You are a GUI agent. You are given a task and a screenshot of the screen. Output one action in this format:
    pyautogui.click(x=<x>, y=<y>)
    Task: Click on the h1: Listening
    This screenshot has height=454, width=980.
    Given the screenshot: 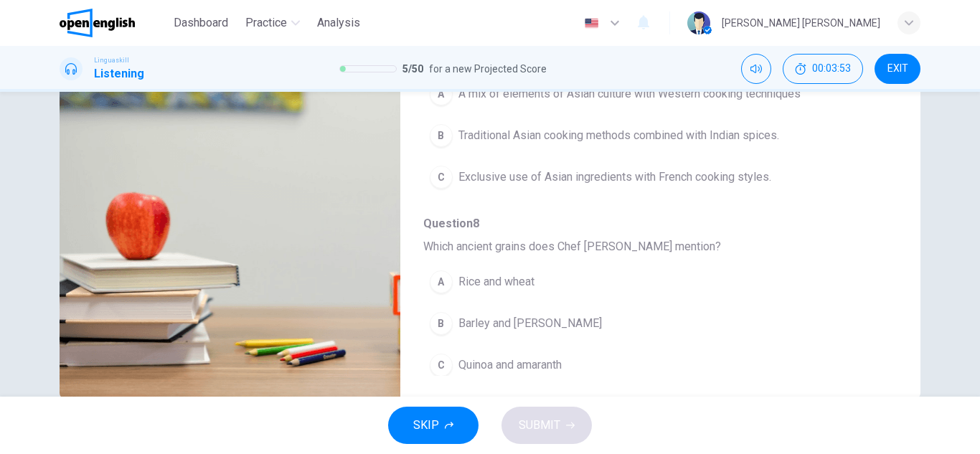 What is the action you would take?
    pyautogui.click(x=119, y=74)
    